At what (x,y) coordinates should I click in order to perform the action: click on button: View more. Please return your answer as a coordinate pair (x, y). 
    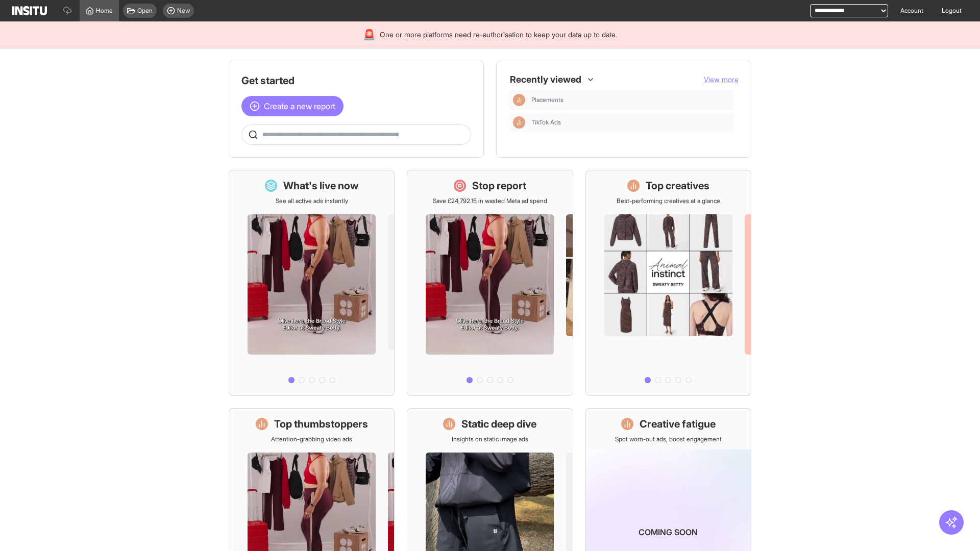
    Looking at the image, I should click on (721, 79).